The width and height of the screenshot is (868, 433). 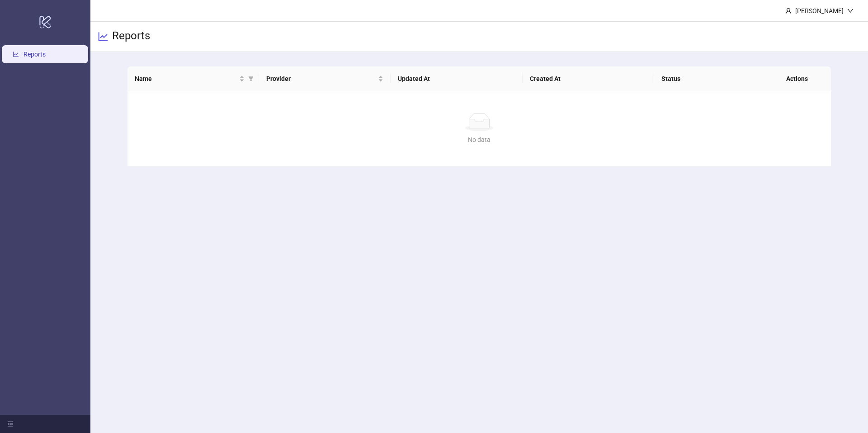 What do you see at coordinates (131, 37) in the screenshot?
I see `h3: Reports` at bounding box center [131, 37].